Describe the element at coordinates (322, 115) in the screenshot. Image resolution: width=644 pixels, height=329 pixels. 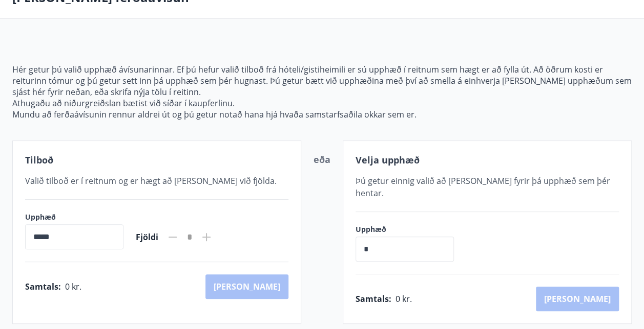
I see `p: Mundu að ferðaávísunin rennur aldrei út og þú getur notað hana hjá hvaða samstarfsaðila okkar sem...` at that location.